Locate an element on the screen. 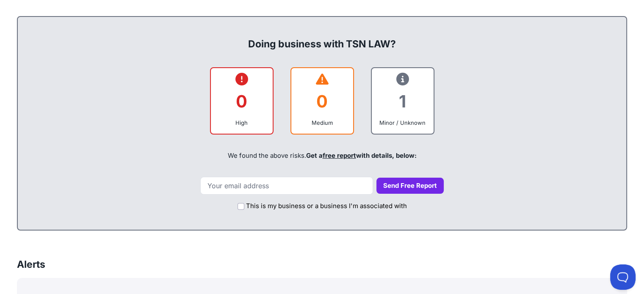 Image resolution: width=644 pixels, height=294 pixels. button: Send Free Report is located at coordinates (410, 186).